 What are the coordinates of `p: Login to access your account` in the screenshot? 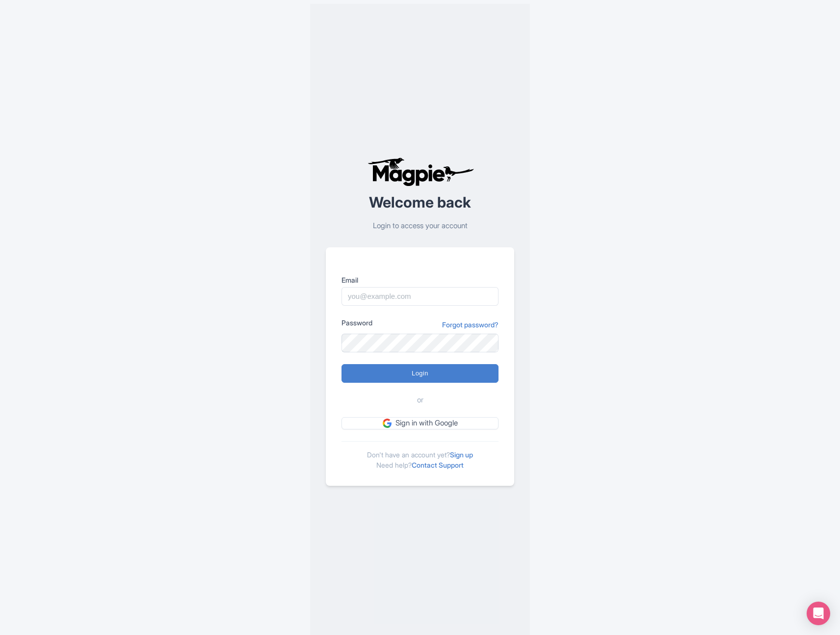 It's located at (420, 226).